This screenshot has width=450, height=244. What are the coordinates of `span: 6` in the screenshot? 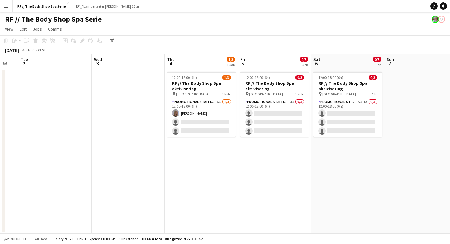 It's located at (316, 63).